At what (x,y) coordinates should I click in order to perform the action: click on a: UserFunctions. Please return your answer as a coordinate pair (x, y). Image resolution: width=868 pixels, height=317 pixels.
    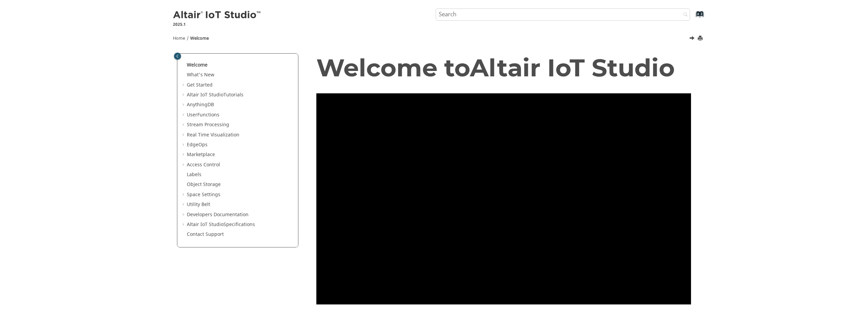
    Looking at the image, I should click on (203, 114).